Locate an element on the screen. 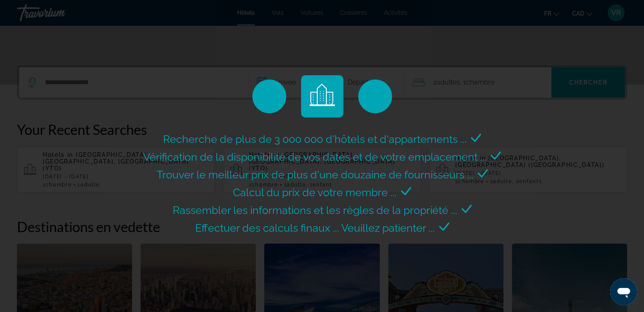 The width and height of the screenshot is (644, 312). span: Effectuer des calculs finaux ... Veuillez patienter ... is located at coordinates (315, 228).